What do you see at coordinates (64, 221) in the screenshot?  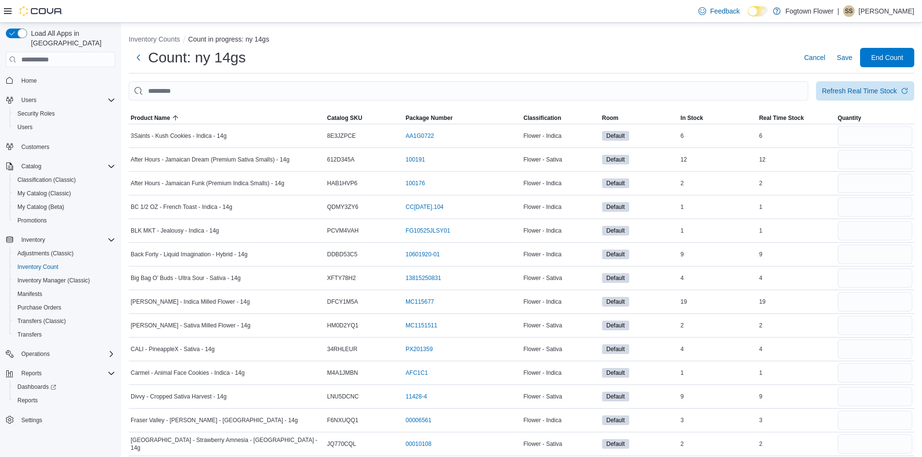 I see `button: Promotions` at bounding box center [64, 221].